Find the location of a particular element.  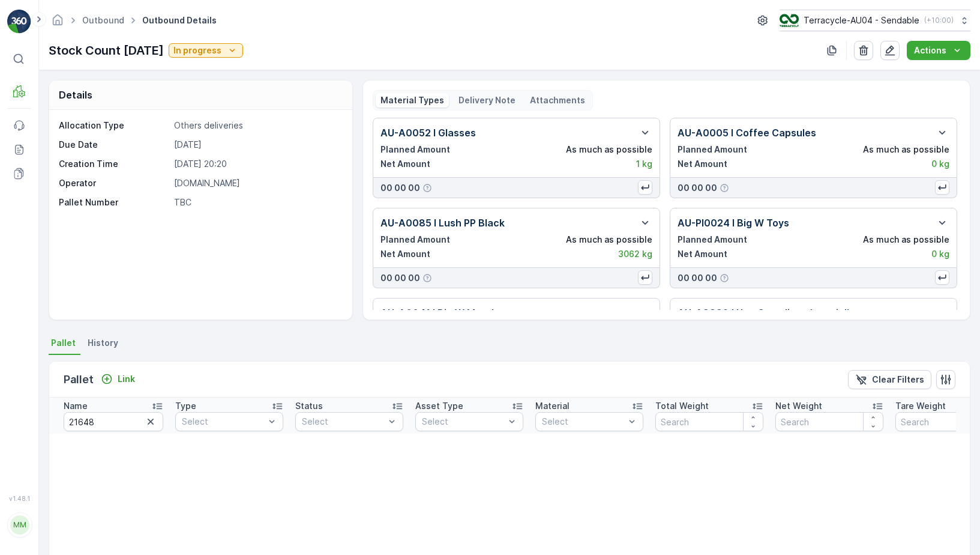

p: Pallet Number is located at coordinates (114, 202).